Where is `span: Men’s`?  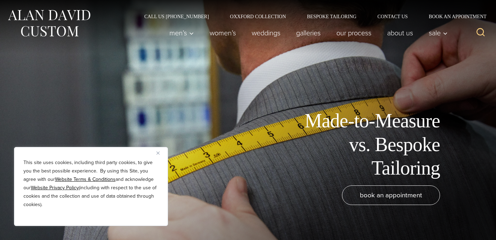
span: Men’s is located at coordinates (182, 33).